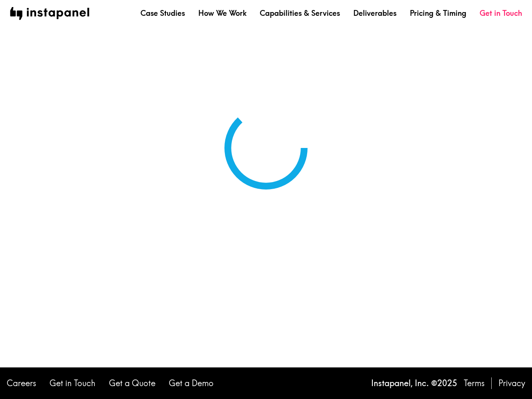 Image resolution: width=532 pixels, height=399 pixels. I want to click on a: How We Work, so click(222, 13).